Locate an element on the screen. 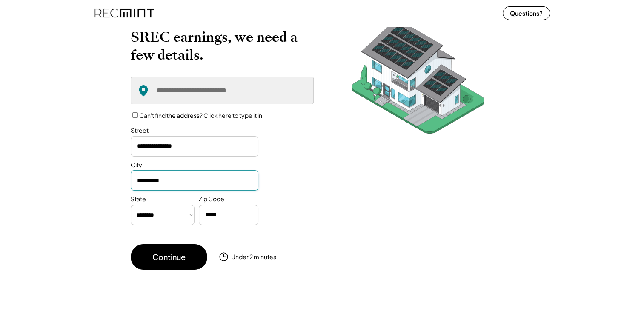  h2: To calculate your estimated SREC earnings, we need a few details. is located at coordinates (222, 37).